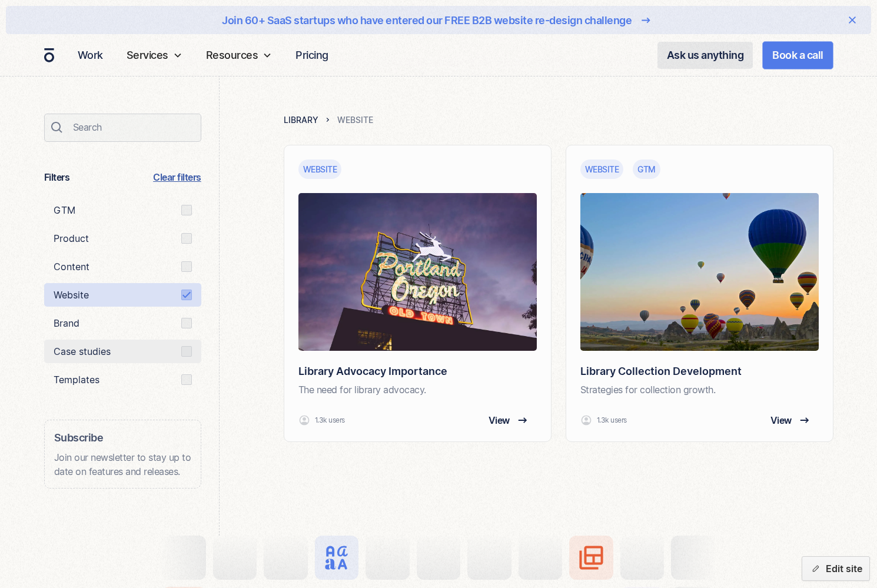 The image size is (877, 588). Describe the element at coordinates (438, 20) in the screenshot. I see `a: Join 60+ SaaS startups who have entered our FREE B2B website re-design challenge` at that location.